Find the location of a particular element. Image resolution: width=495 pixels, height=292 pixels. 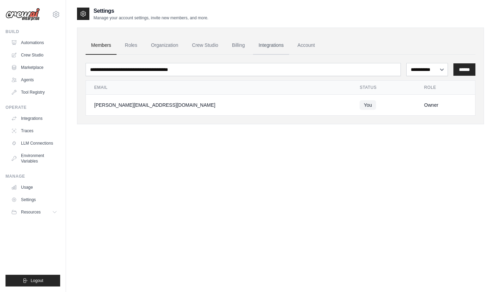

a: Agents is located at coordinates (34, 80).